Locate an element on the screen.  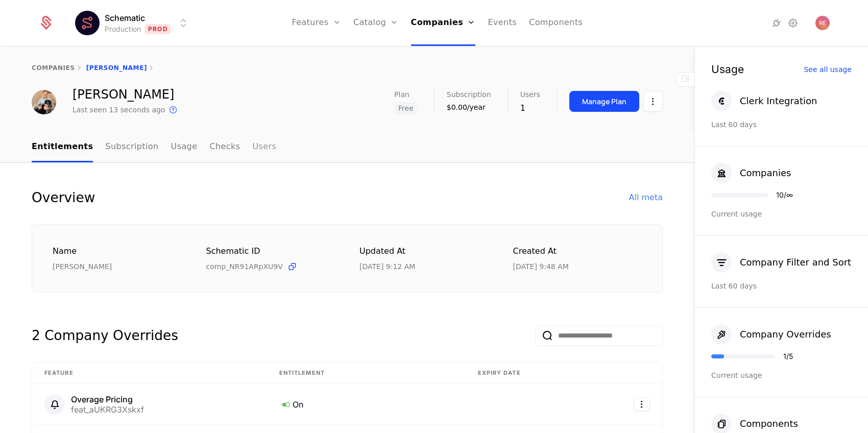
img: Schematic is located at coordinates (87, 23).